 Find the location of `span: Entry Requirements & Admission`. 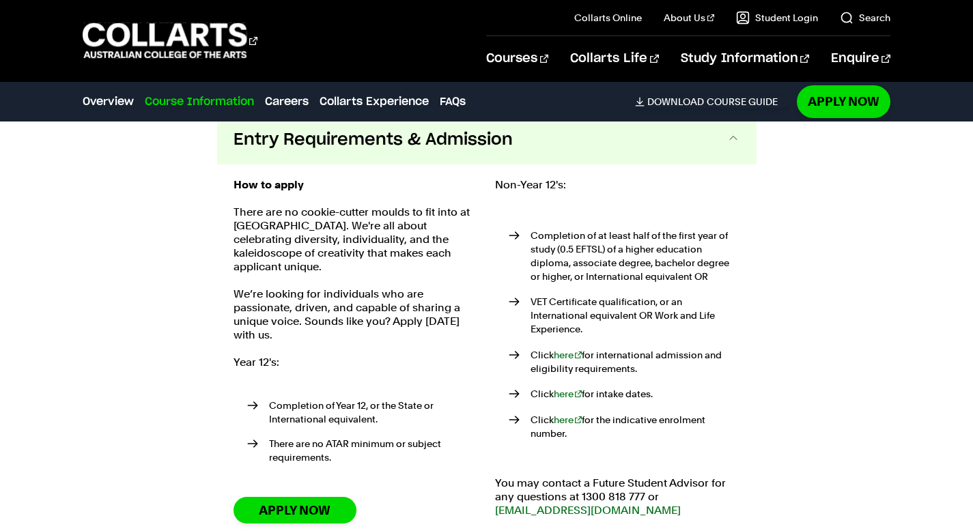

span: Entry Requirements & Admission is located at coordinates (373, 140).